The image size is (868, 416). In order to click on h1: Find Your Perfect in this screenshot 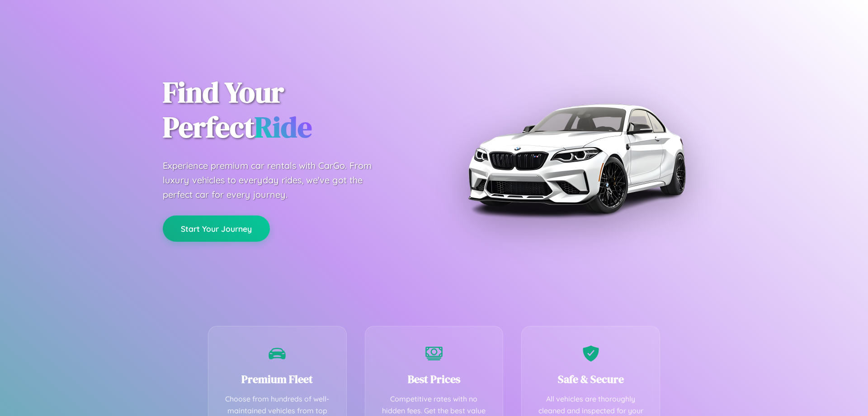, I will do `click(292, 110)`.